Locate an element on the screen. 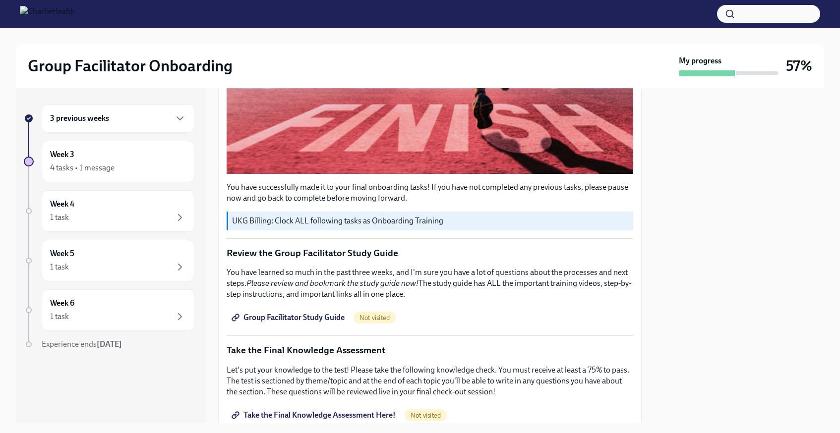 The width and height of the screenshot is (840, 433). p: Let's put your knowledge to the test! Please take the following knowledge check. You must receive... is located at coordinates (430, 381).